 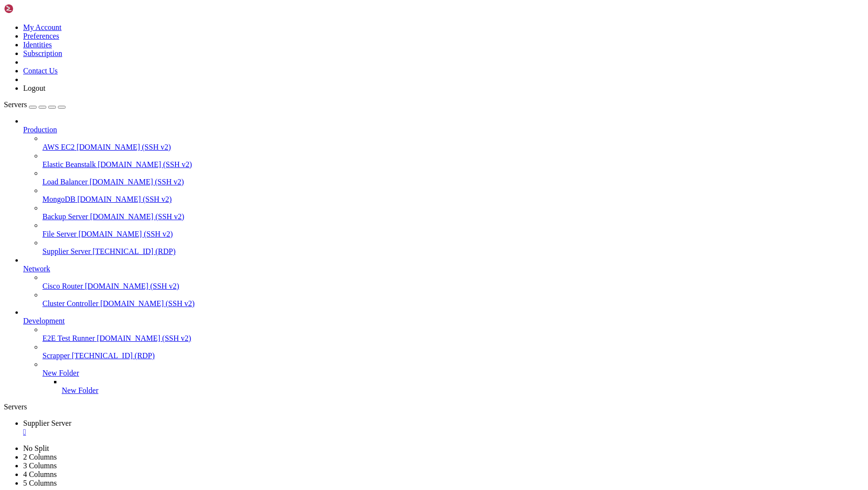 I want to click on span: Cluster Controller, so click(x=70, y=303).